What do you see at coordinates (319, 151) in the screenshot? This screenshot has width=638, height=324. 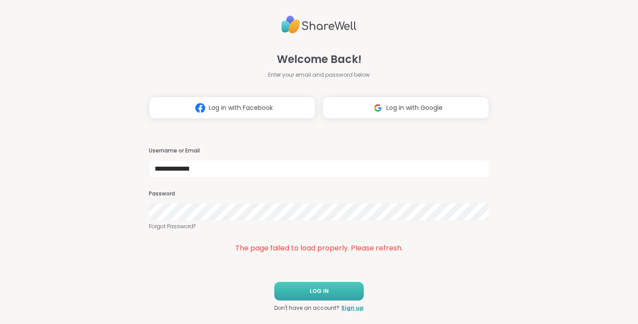 I see `h3: Username or Email` at bounding box center [319, 151].